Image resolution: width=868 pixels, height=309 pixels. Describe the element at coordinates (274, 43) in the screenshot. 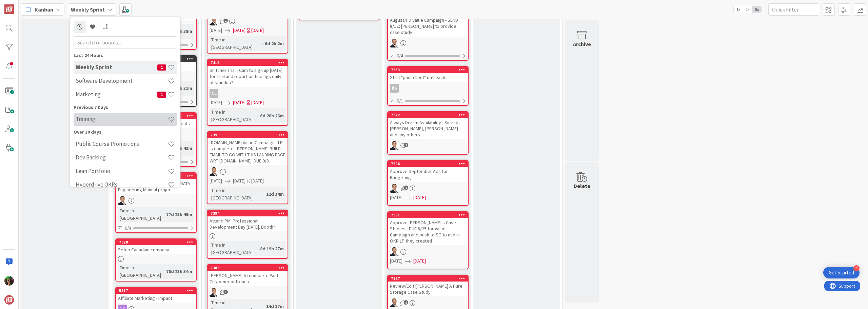

I see `div: 6d 2h 2m` at that location.